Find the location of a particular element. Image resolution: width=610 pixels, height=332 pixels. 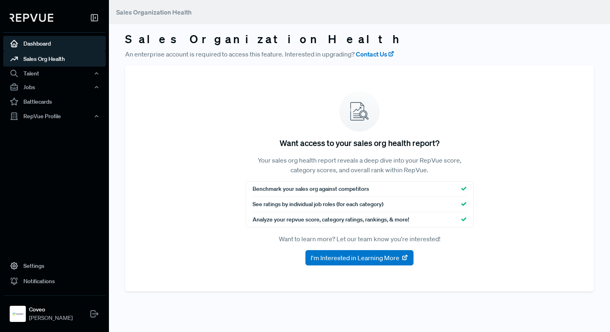

p: An enterprise account is required to access this feature. Interested in upgrading? is located at coordinates (359, 54).